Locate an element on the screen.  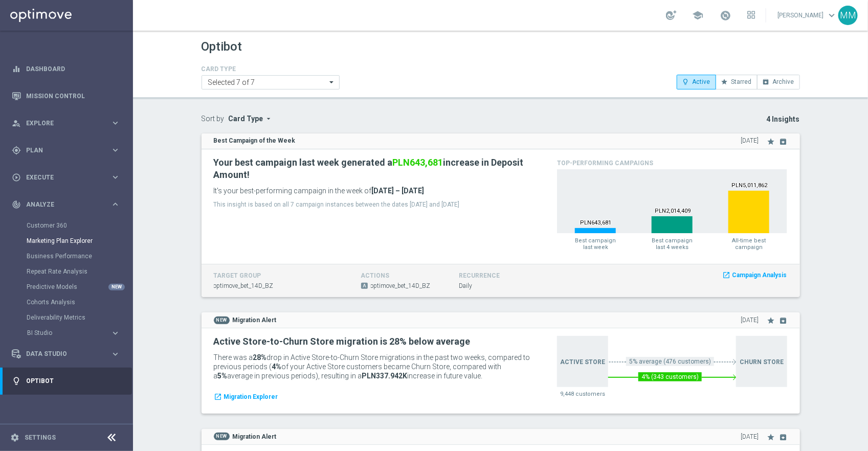
strong: Best Campaign of the Week is located at coordinates (255, 141).